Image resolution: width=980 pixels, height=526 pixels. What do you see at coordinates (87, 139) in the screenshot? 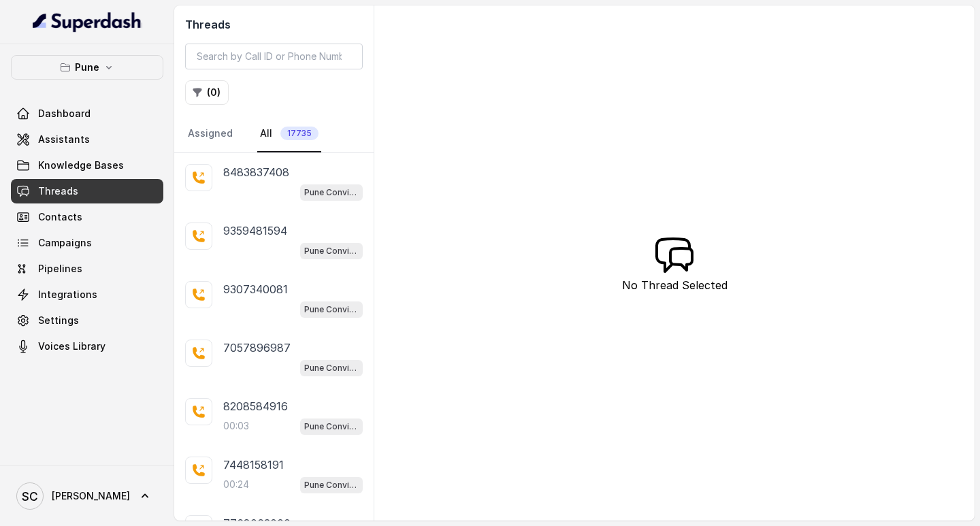
I see `a: Assistants` at bounding box center [87, 139].